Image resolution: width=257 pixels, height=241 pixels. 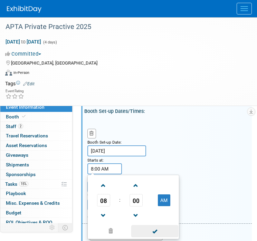 I want to click on button: Committed, so click(x=25, y=54).